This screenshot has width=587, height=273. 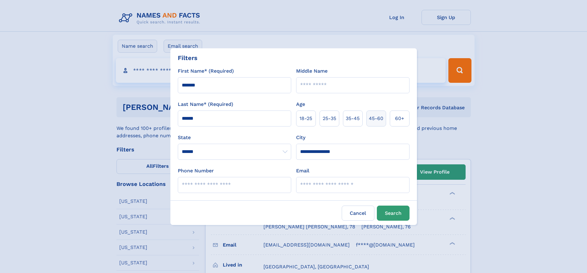 What do you see at coordinates (312, 71) in the screenshot?
I see `label: Middle Name` at bounding box center [312, 71].